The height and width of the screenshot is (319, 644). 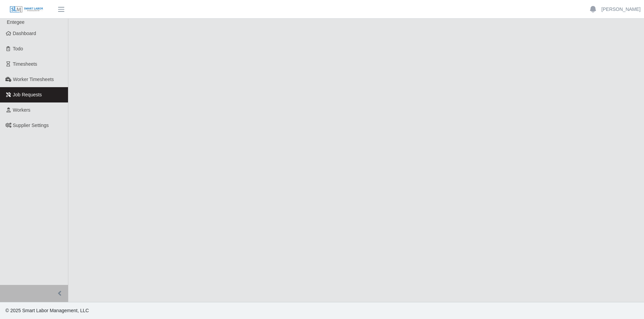 What do you see at coordinates (26, 10) in the screenshot?
I see `img: SLM Logo` at bounding box center [26, 10].